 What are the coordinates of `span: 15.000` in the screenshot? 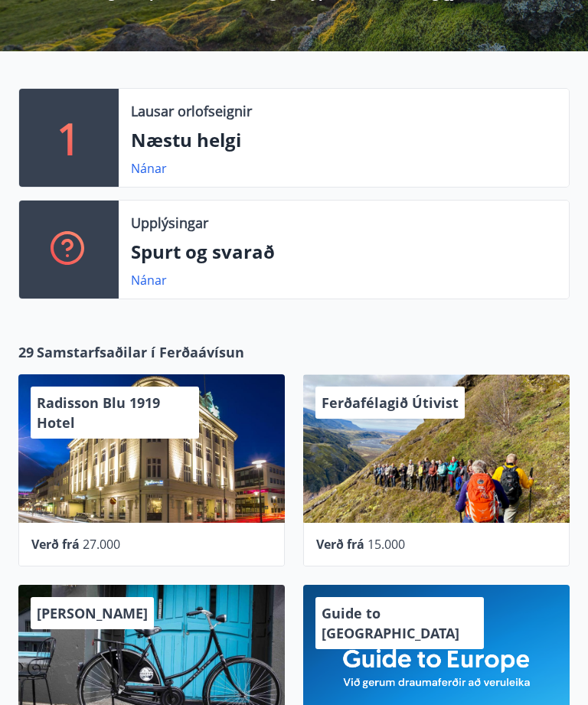 It's located at (386, 545).